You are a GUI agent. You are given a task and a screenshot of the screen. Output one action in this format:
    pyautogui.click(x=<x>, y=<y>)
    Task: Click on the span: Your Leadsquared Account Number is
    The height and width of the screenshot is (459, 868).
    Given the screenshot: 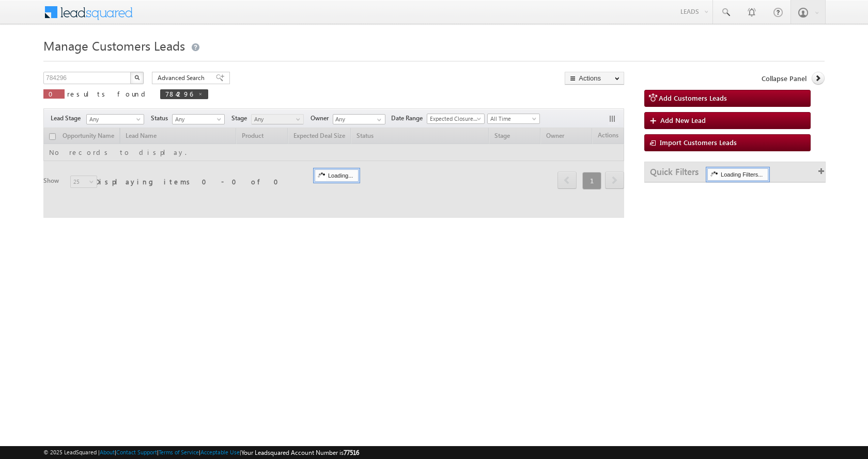 What is the action you would take?
    pyautogui.click(x=300, y=452)
    